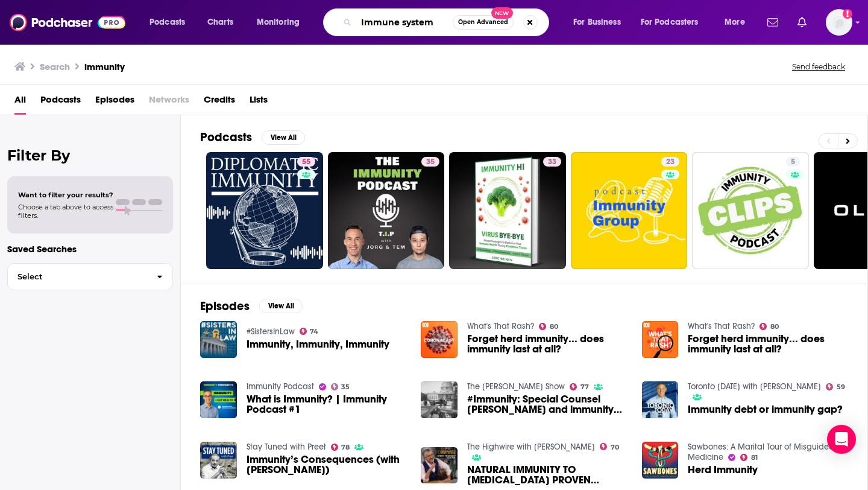 Image resolution: width=868 pixels, height=490 pixels. I want to click on span: 59, so click(840, 387).